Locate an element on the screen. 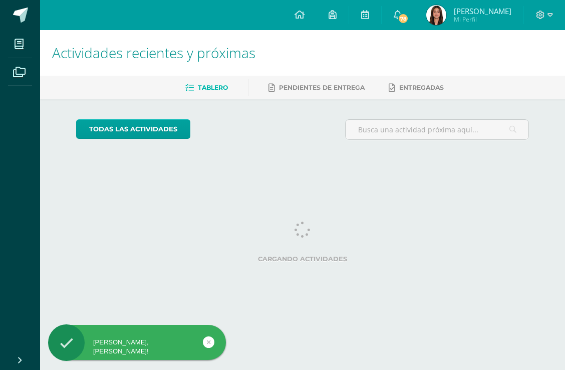 The image size is (565, 370). span: Mi Perfil is located at coordinates (482, 19).